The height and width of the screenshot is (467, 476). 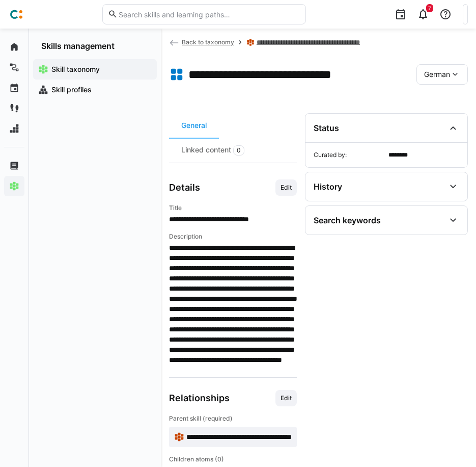 I want to click on span: Curated by:, so click(x=349, y=155).